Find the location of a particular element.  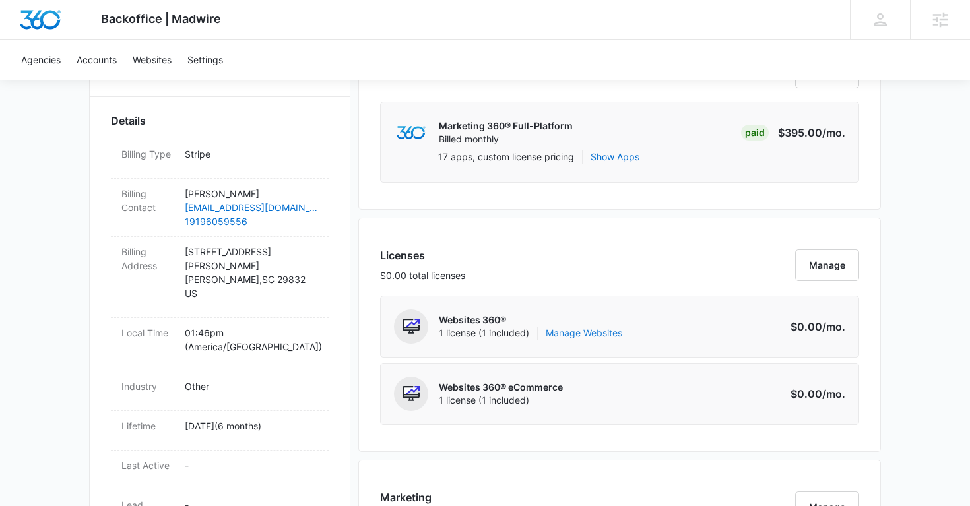

span: Backoffice | Madwire is located at coordinates (161, 18).